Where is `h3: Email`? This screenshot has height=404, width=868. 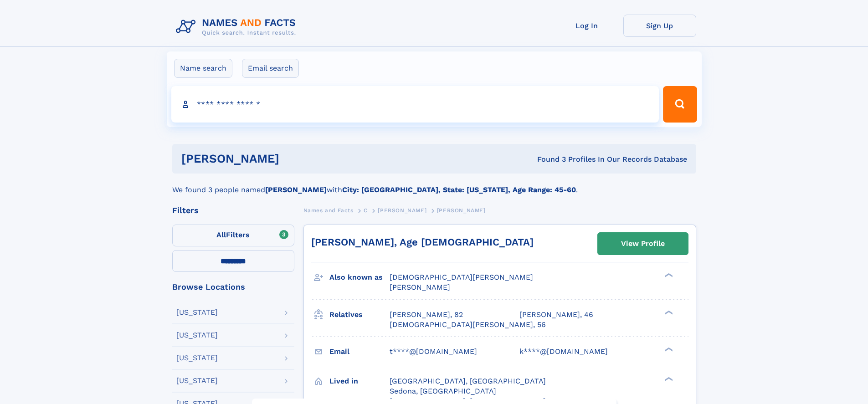
h3: Email is located at coordinates (360, 352).